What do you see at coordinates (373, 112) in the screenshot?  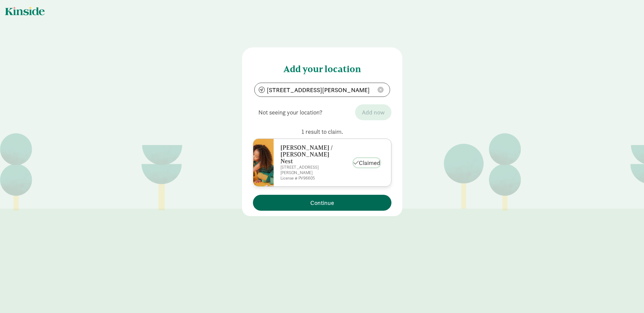 I see `button: Add now` at bounding box center [373, 112].